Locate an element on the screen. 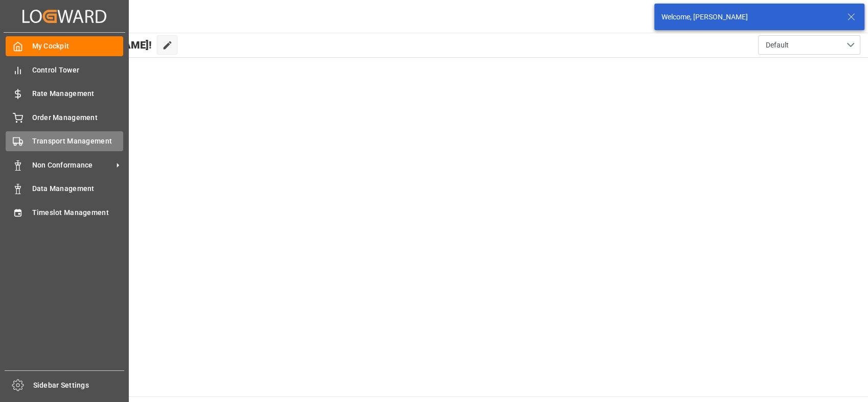  a: Transport Management is located at coordinates (65, 141).